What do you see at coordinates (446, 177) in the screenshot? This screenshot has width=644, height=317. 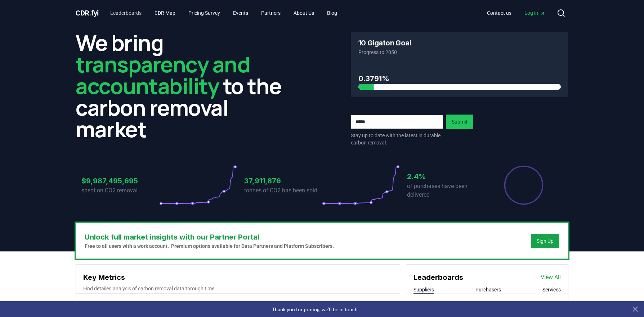 I see `h3: 2.4%` at bounding box center [446, 177].